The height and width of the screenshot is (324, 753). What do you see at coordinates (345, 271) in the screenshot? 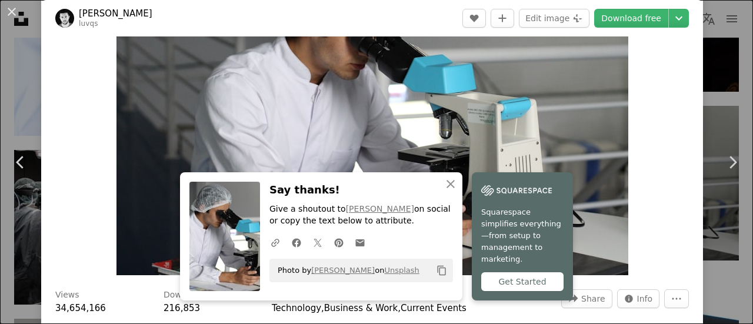
I see `span: Photo by on` at bounding box center [345, 271].